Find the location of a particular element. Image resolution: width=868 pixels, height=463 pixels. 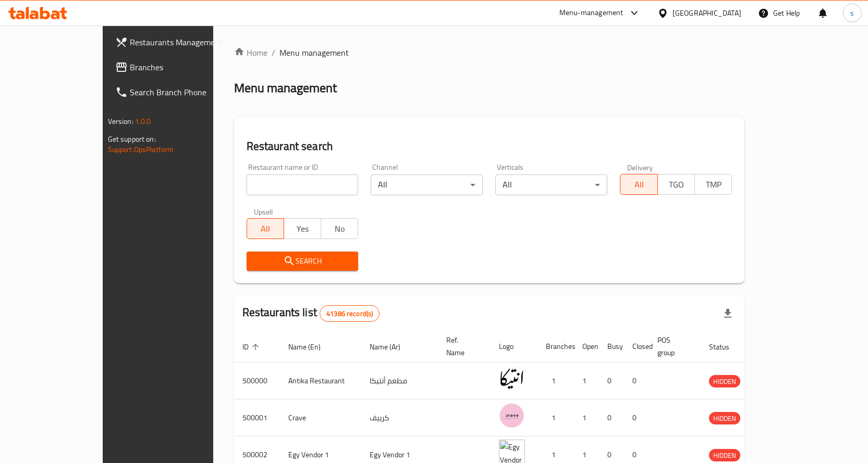

nav: breadcrumb is located at coordinates (490, 52).